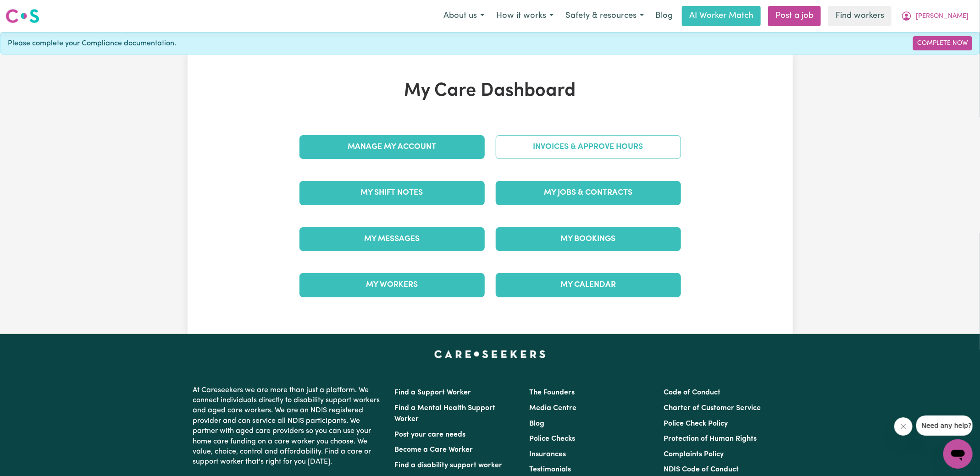 This screenshot has height=476, width=980. Describe the element at coordinates (392, 285) in the screenshot. I see `a: My Workers` at that location.